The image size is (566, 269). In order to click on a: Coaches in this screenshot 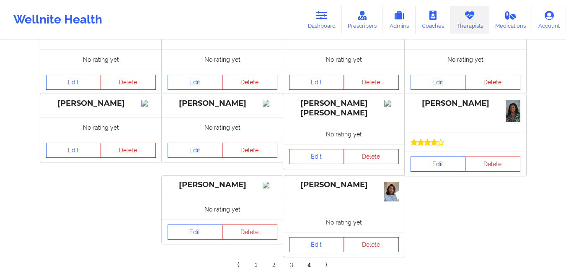, I will do `click(433, 20)`.